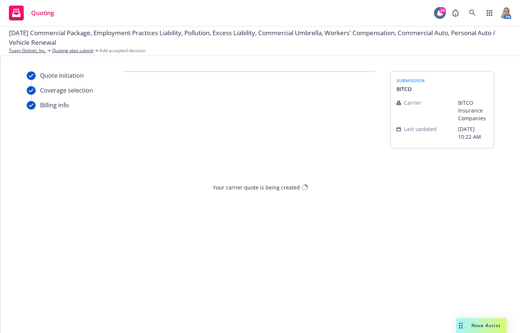 Image resolution: width=520 pixels, height=333 pixels. What do you see at coordinates (62, 76) in the screenshot?
I see `div: Quote initiation` at bounding box center [62, 76].